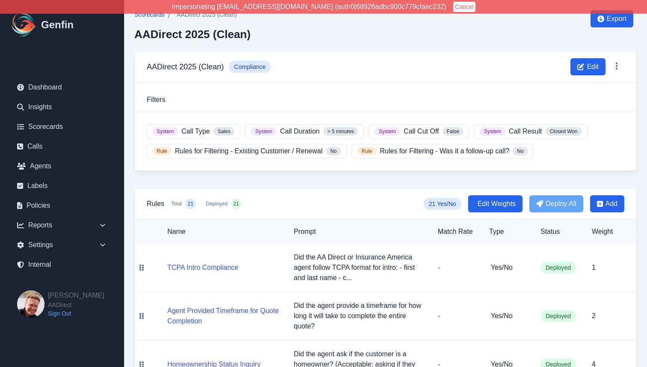 This screenshot has width=647, height=367. I want to click on h1: Genfin, so click(57, 25).